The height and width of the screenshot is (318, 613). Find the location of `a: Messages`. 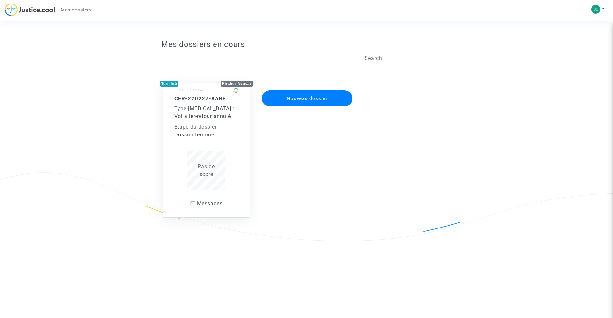

a: Messages is located at coordinates (206, 204).